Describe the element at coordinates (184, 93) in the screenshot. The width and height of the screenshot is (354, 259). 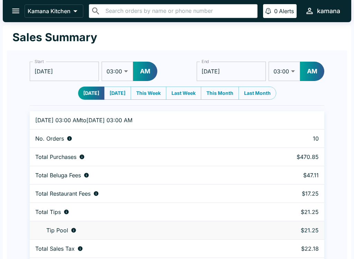
I see `button: Last Week` at that location.